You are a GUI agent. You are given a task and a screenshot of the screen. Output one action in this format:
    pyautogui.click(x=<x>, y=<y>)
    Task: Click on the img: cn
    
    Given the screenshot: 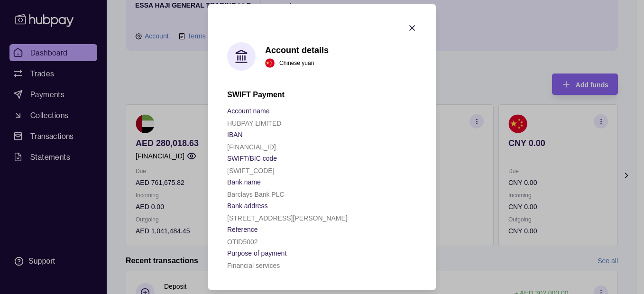 What is the action you would take?
    pyautogui.click(x=270, y=63)
    